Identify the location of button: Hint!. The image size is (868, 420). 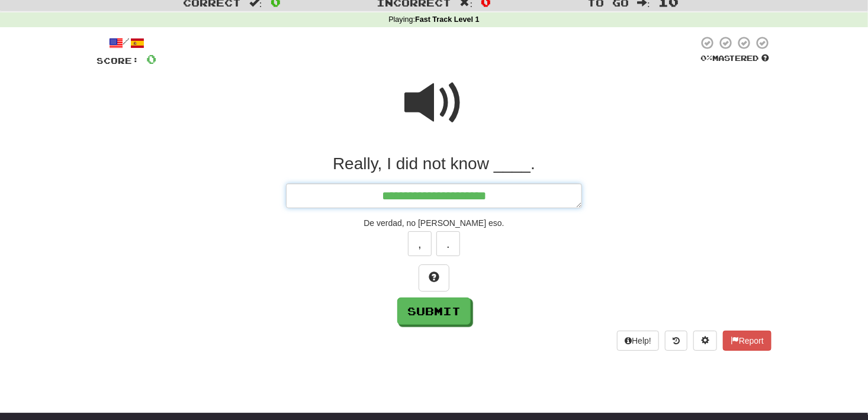
(434, 278).